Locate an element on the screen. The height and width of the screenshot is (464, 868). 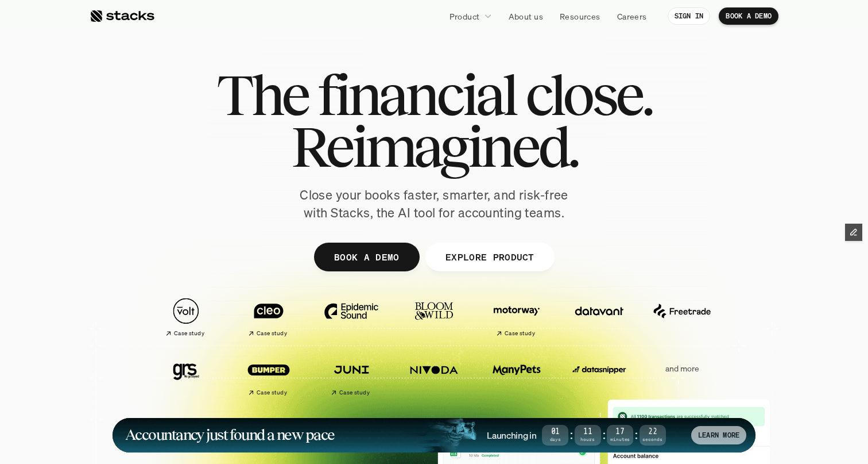
p: Close your books faster, smarter, and risk-free with Stacks, the AI tool for accounting teams. is located at coordinates (434, 204).